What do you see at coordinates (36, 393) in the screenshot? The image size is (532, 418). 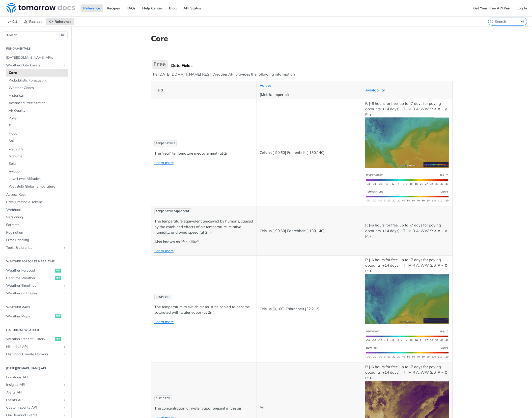 I see `a: Alerts APIShow subpages for Alerts API` at bounding box center [36, 393].